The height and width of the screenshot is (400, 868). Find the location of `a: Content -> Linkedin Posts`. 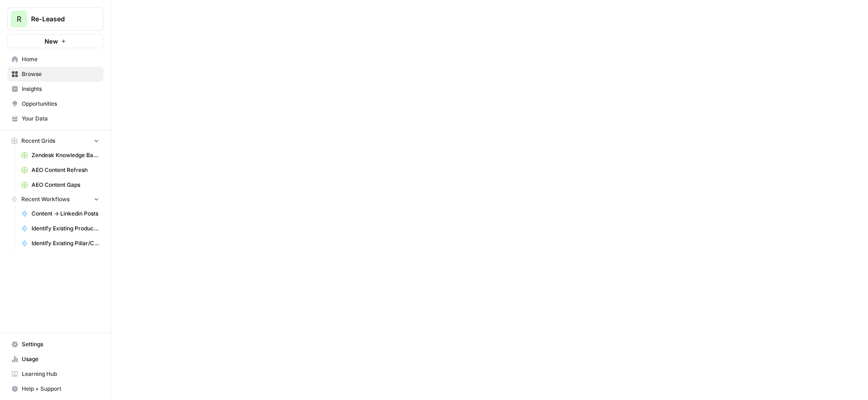

a: Content -> Linkedin Posts is located at coordinates (60, 214).